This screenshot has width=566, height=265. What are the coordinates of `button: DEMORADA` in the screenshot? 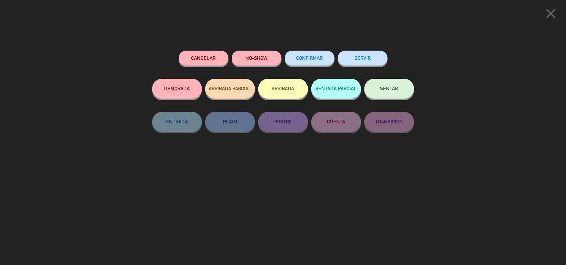 It's located at (177, 89).